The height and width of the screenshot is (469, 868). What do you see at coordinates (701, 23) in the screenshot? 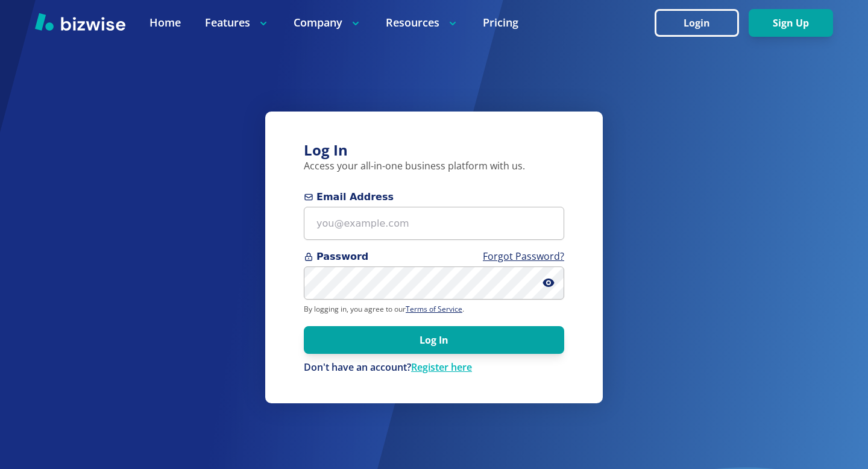
I see `a: Login` at bounding box center [701, 23].